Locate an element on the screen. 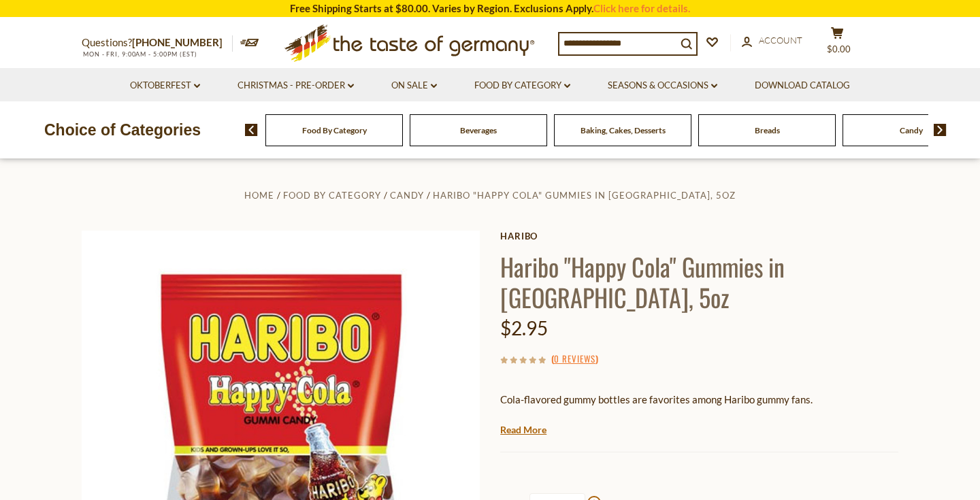 The width and height of the screenshot is (980, 500). span: Home is located at coordinates (259, 195).